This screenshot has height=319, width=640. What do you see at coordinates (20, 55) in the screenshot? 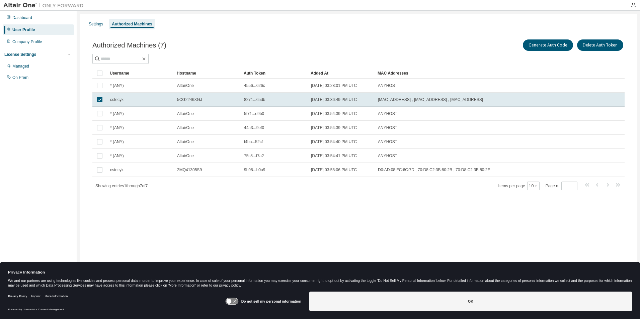
I see `div: License Settings` at bounding box center [20, 55].